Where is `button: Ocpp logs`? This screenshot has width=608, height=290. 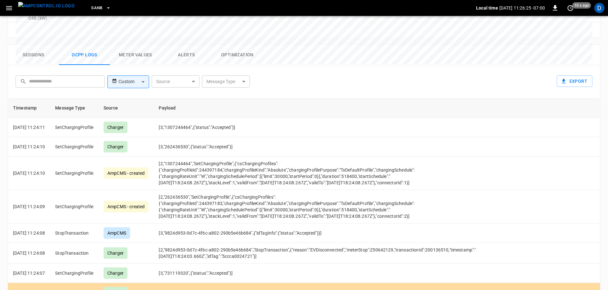 button: Ocpp logs is located at coordinates (84, 55).